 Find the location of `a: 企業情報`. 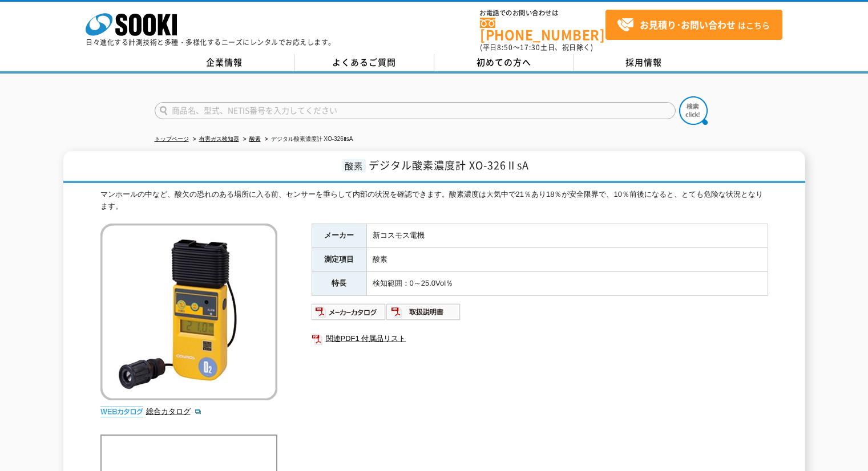

a: 企業情報 is located at coordinates (225, 63).